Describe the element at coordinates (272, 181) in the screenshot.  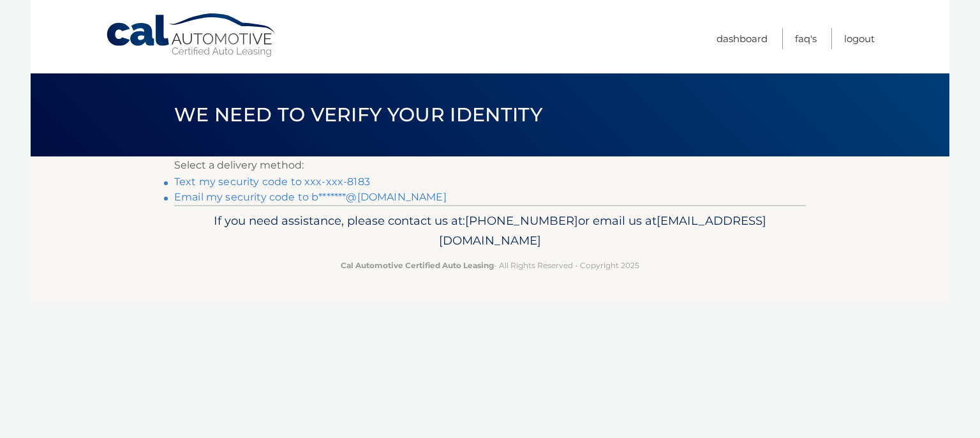
I see `a: Text my security code to xxx-xxx-8183` at that location.